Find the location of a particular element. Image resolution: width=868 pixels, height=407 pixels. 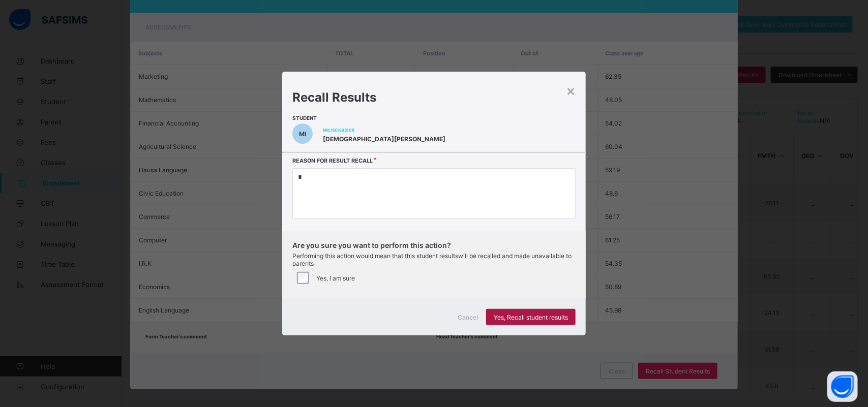

button: Open asap is located at coordinates (843, 387).